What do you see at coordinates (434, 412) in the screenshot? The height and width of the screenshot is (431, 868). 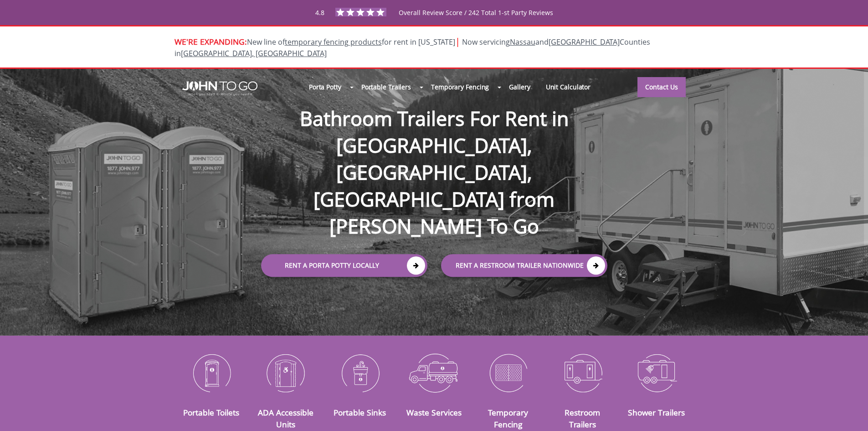 I see `a: Waste Services` at bounding box center [434, 412].